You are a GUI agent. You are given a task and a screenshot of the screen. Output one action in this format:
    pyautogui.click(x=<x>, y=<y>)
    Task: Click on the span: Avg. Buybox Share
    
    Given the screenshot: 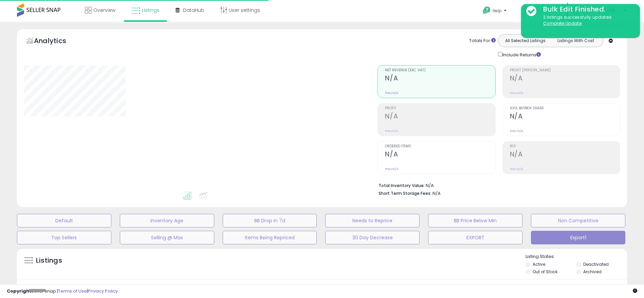 What is the action you would take?
    pyautogui.click(x=565, y=108)
    